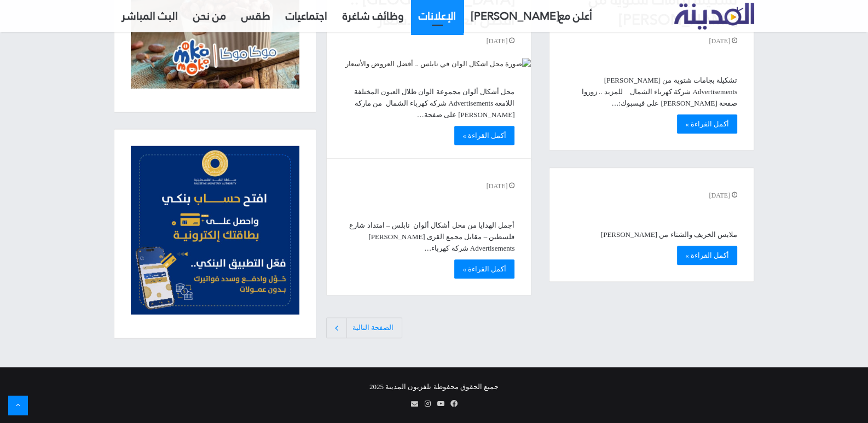  Describe the element at coordinates (364, 328) in the screenshot. I see `a: الصفحة التالية` at that location.